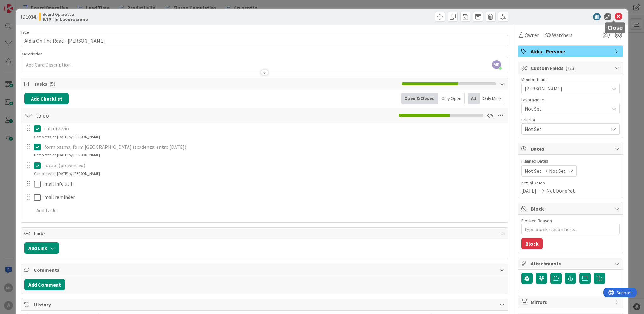 Image resolution: width=644 pixels, height=314 pixels. What do you see at coordinates (570, 183) in the screenshot?
I see `span: Actual Dates` at bounding box center [570, 183].